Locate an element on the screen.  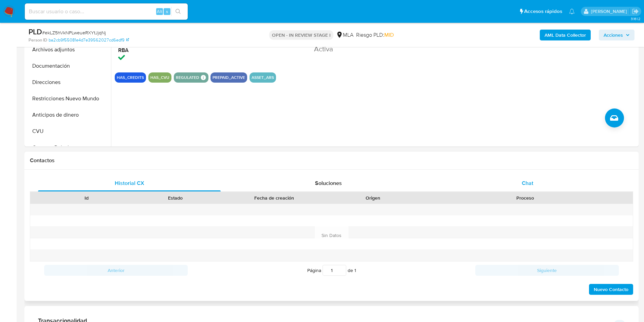
button: Acciones is located at coordinates (617, 35).